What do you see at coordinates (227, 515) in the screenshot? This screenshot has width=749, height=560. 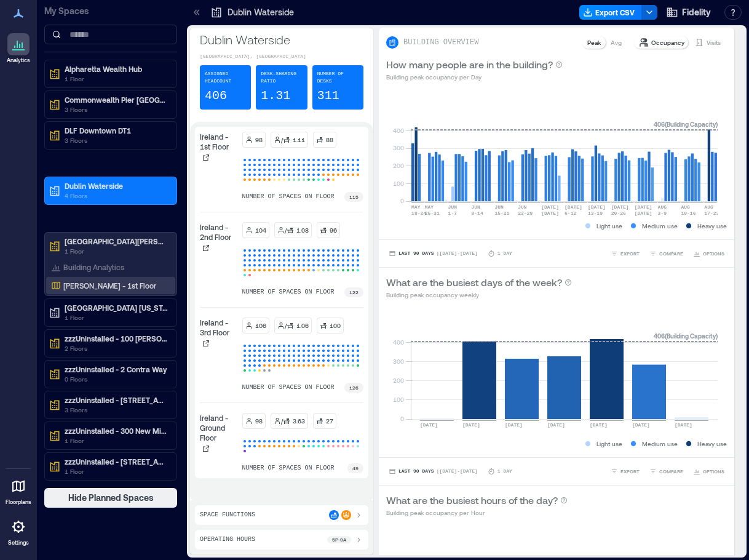 I see `p: Space Functions` at bounding box center [227, 515].